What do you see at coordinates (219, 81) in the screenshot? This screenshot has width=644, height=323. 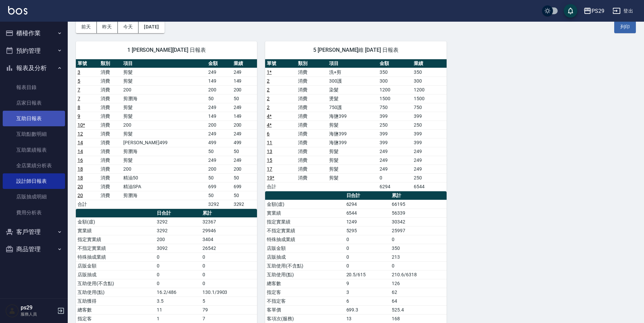 I see `td: 149` at bounding box center [219, 81].